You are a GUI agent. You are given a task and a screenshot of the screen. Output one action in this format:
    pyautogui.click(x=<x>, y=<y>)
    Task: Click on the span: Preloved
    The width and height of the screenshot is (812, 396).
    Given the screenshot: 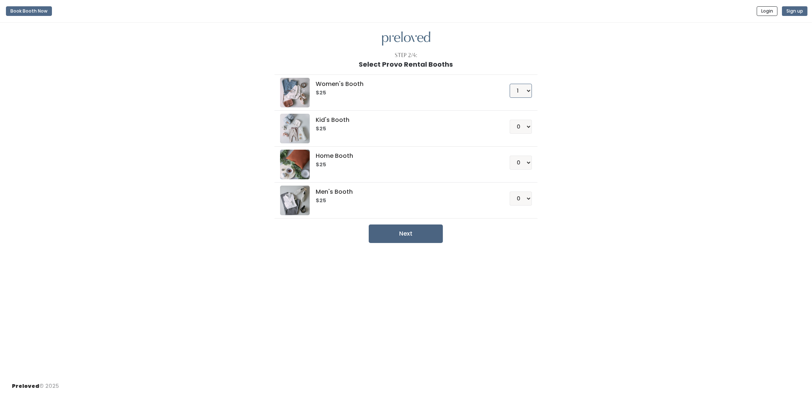 What is the action you would take?
    pyautogui.click(x=26, y=386)
    